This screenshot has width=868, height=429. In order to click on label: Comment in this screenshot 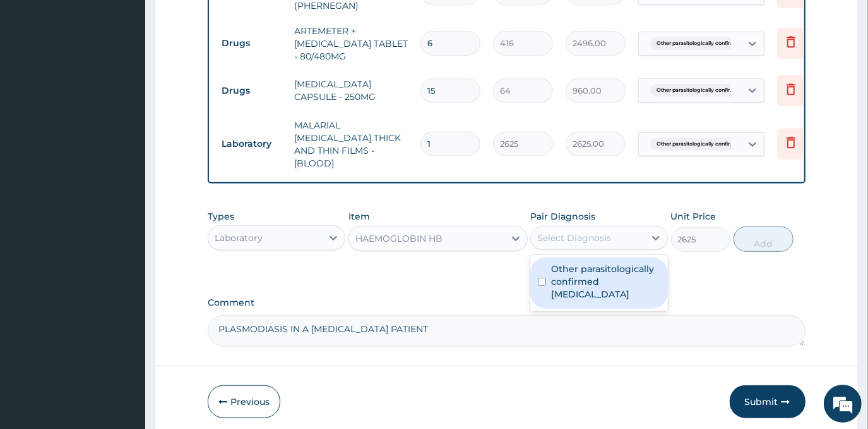, I will do `click(506, 302)`.